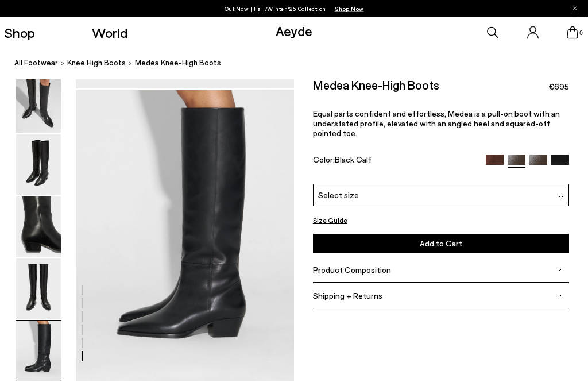 The image size is (588, 382). Describe the element at coordinates (109, 32) in the screenshot. I see `a: World` at that location.